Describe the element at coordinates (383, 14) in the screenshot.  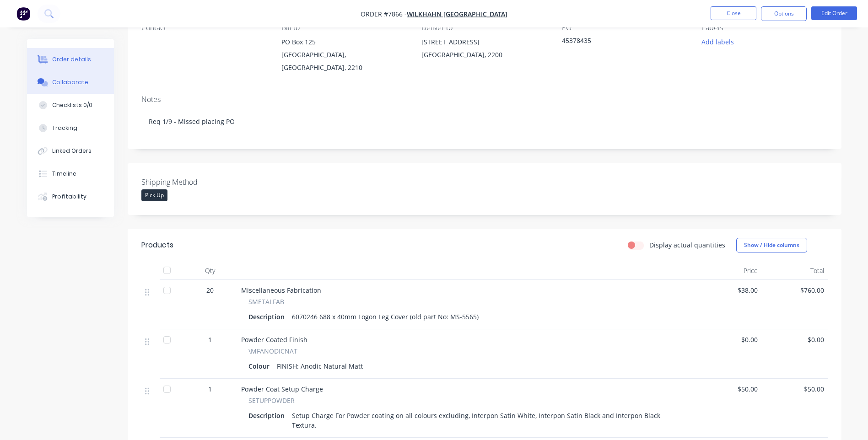
I see `span: Order #7866 -` at that location.